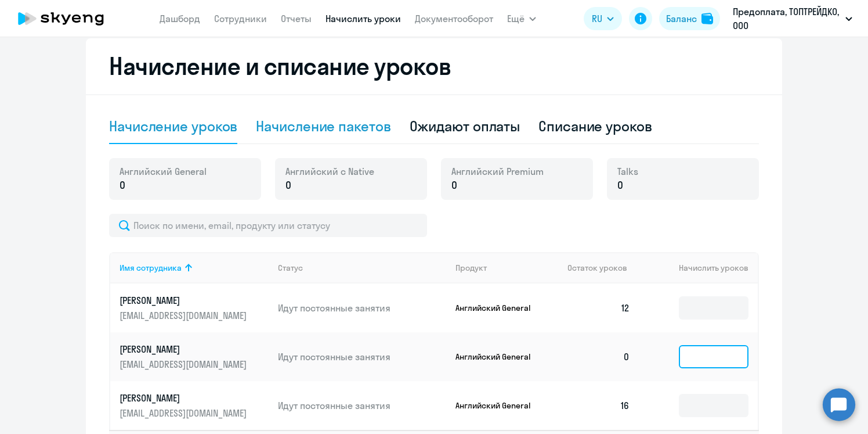 The image size is (868, 434). What do you see at coordinates (599, 356) in the screenshot?
I see `td: 0` at bounding box center [599, 356].